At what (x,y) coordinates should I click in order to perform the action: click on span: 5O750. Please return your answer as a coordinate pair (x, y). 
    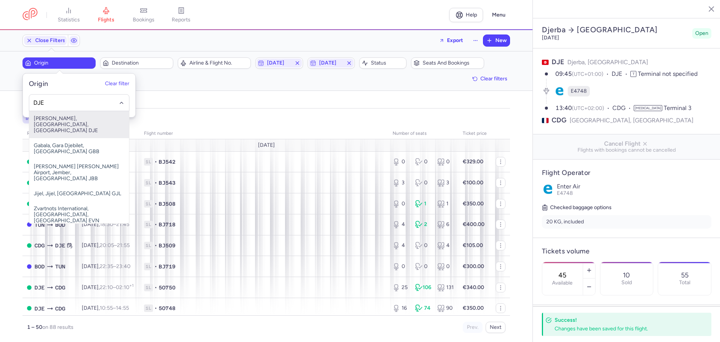
    Looking at the image, I should click on (167, 287).